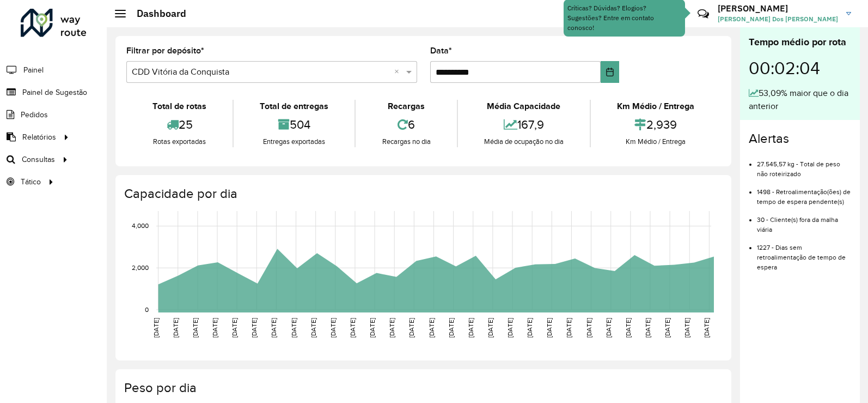 This screenshot has width=868, height=403. What do you see at coordinates (38, 159) in the screenshot?
I see `span: Consultas` at bounding box center [38, 159].